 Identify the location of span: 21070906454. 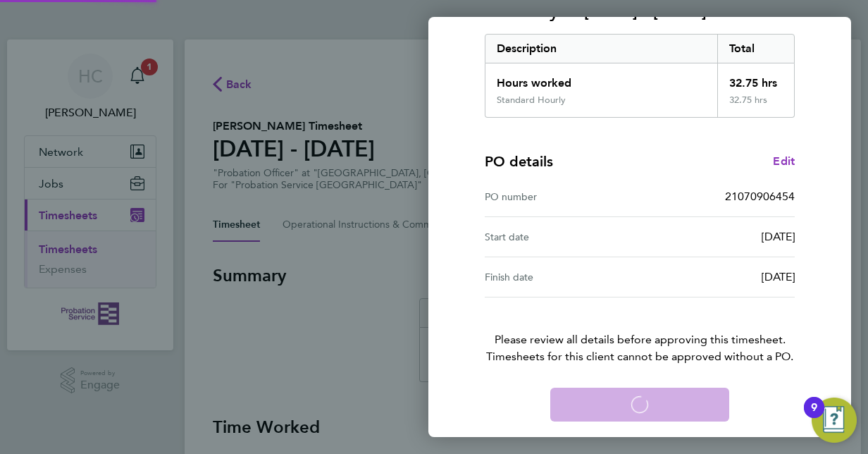
(759, 196).